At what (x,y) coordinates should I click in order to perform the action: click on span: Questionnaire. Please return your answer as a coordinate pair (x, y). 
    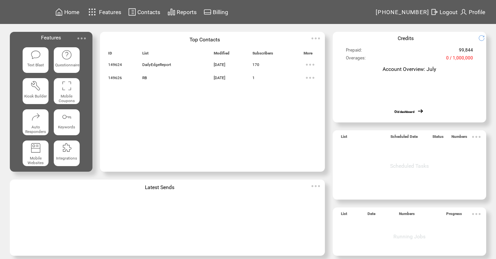
    Looking at the image, I should click on (67, 65).